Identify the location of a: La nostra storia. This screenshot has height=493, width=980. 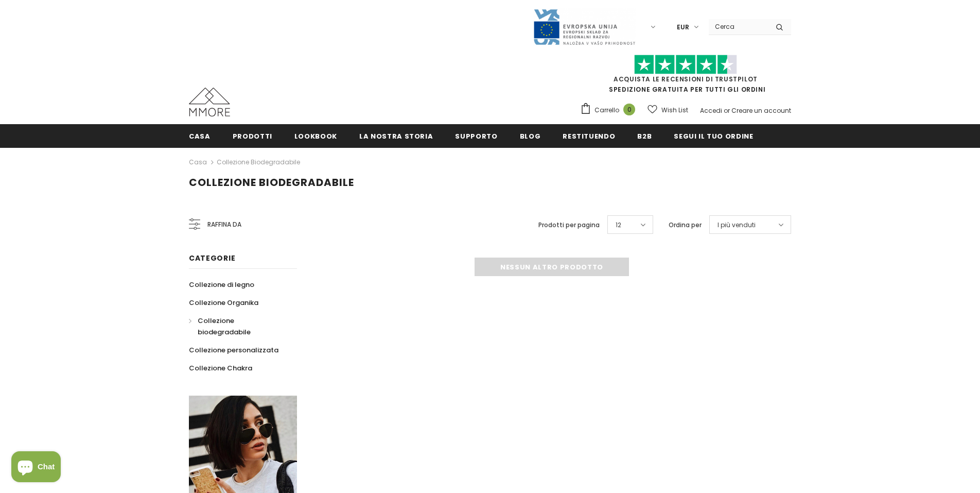
(396, 135).